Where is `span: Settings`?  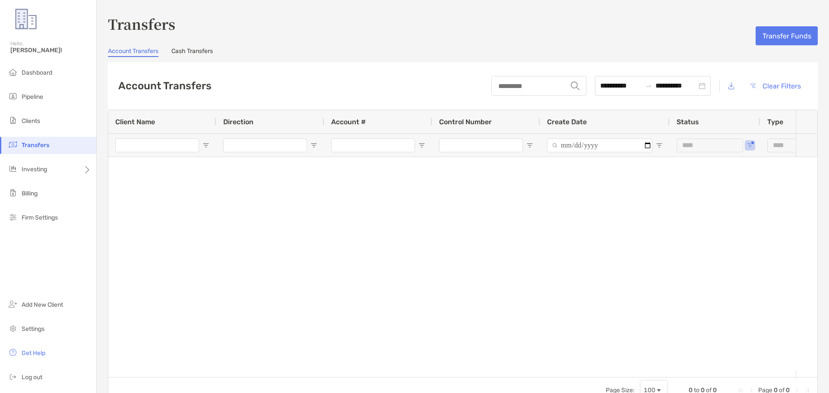 span: Settings is located at coordinates (33, 329).